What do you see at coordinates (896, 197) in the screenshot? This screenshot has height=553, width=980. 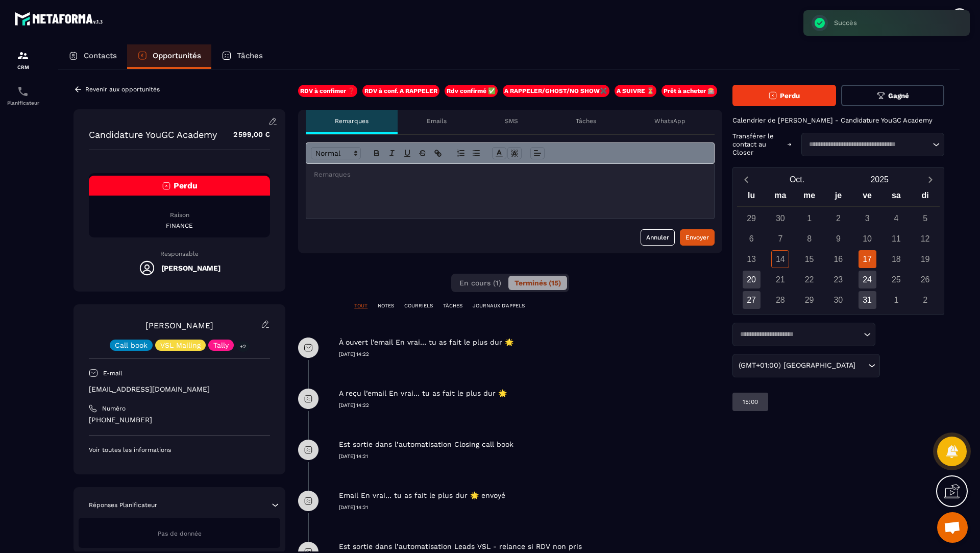 I see `div: sa` at bounding box center [896, 197].